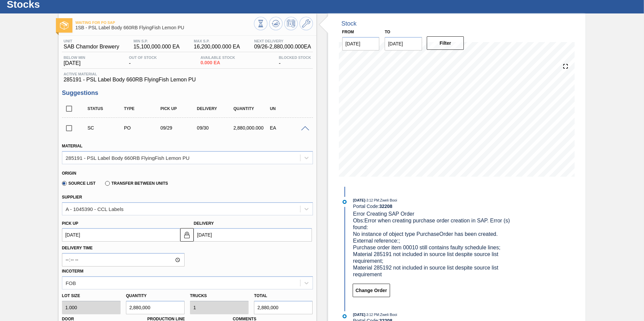 This screenshot has height=321, width=644. Describe the element at coordinates (261, 24) in the screenshot. I see `button: Stocks Overview` at that location.